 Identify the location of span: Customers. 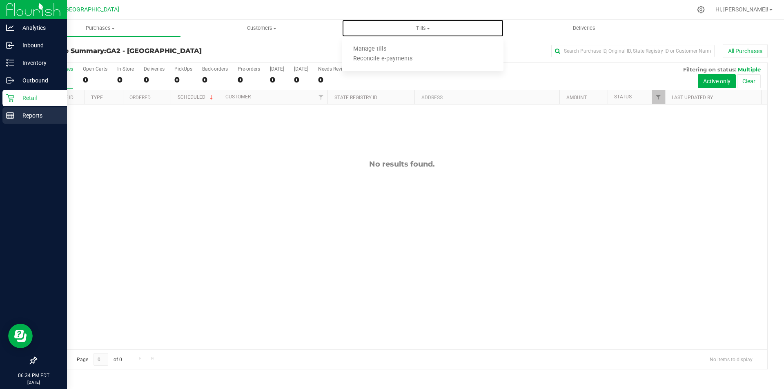
(261, 28).